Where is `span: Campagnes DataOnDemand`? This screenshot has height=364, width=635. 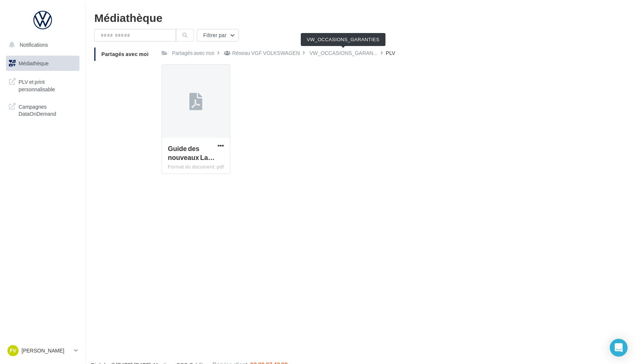
span: Campagnes DataOnDemand is located at coordinates (48, 110).